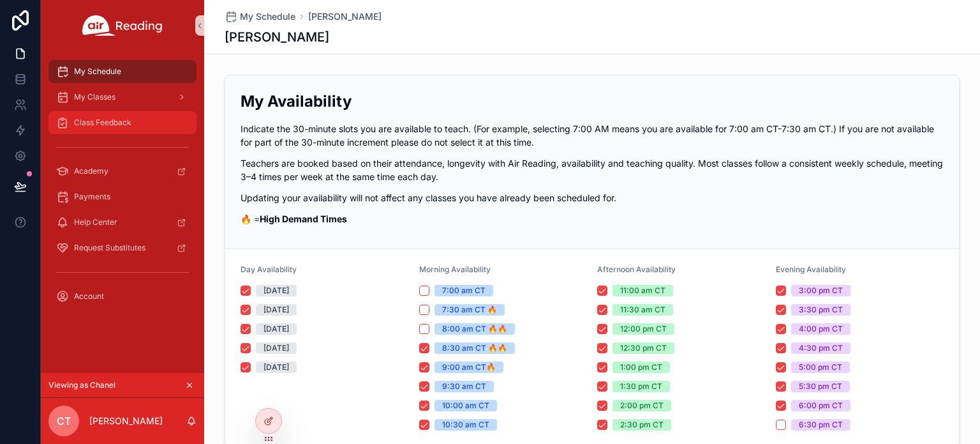 The image size is (980, 444). Describe the element at coordinates (642, 386) in the screenshot. I see `div: 1:30 pm CT` at that location.